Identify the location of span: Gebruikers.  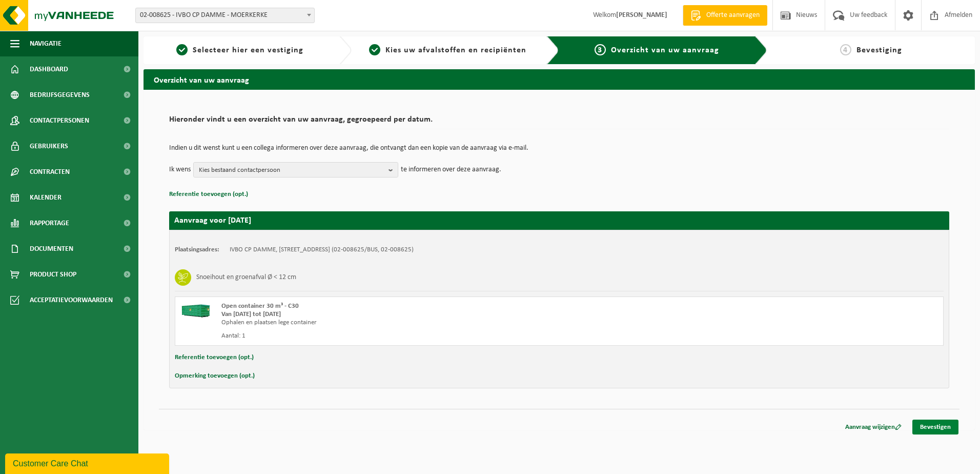
(48, 146).